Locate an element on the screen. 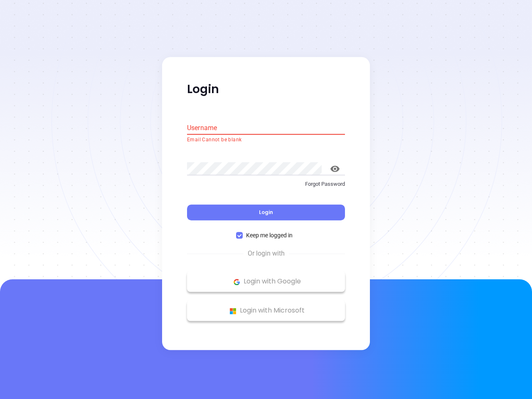 This screenshot has height=399, width=532. button: toggle password visibility is located at coordinates (335, 168).